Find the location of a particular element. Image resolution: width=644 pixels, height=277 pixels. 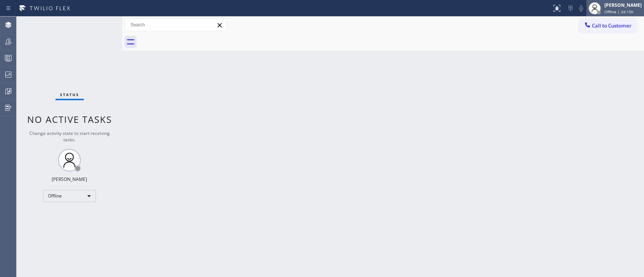

span: Offline | 2d 15h is located at coordinates (619, 12).